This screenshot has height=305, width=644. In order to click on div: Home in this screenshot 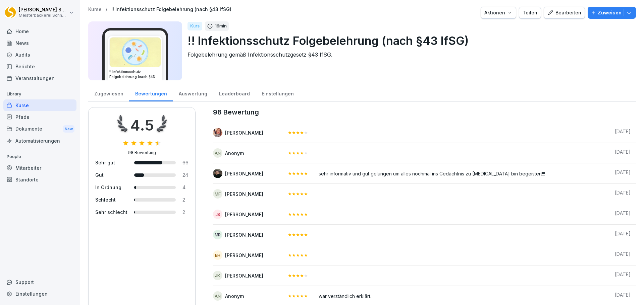, I will do `click(40, 31)`.